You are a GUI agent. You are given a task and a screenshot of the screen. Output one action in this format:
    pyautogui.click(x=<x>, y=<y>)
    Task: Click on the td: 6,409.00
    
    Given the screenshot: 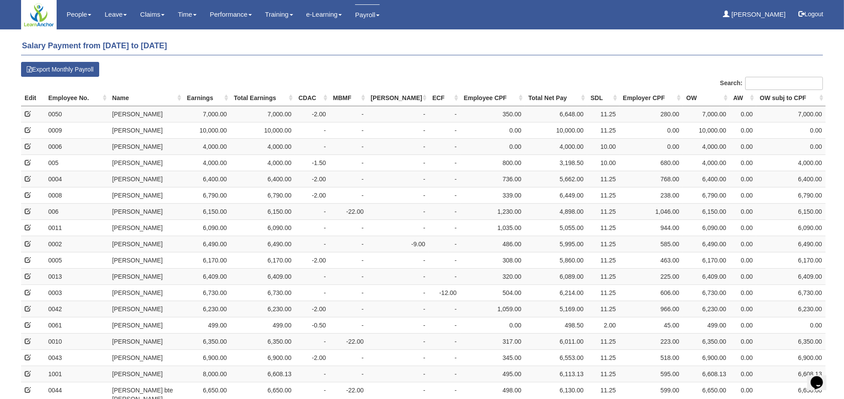 What is the action you would take?
    pyautogui.click(x=706, y=276)
    